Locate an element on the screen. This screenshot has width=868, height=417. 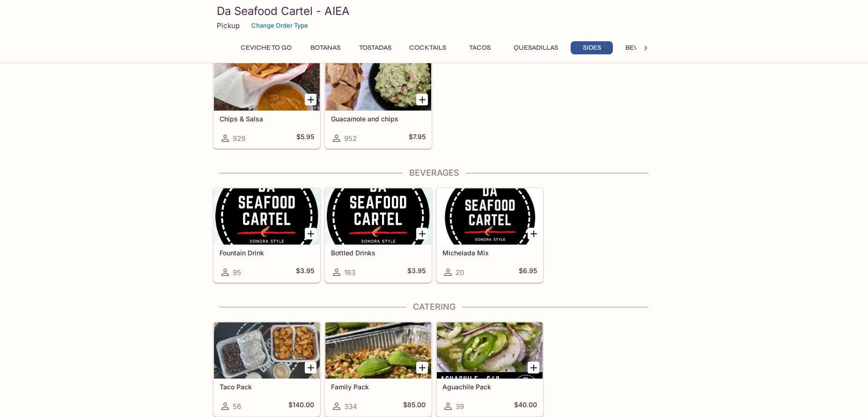
button: Sides is located at coordinates (592, 48).